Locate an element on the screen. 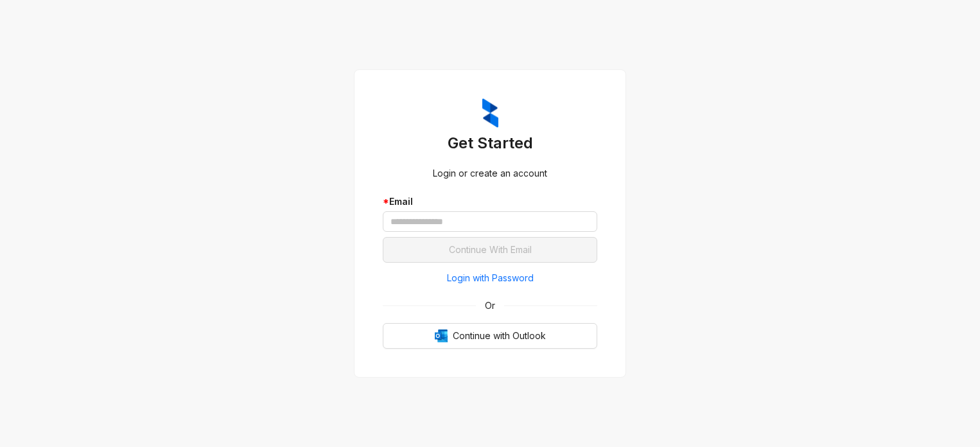  button: Continue With Email is located at coordinates (490, 250).